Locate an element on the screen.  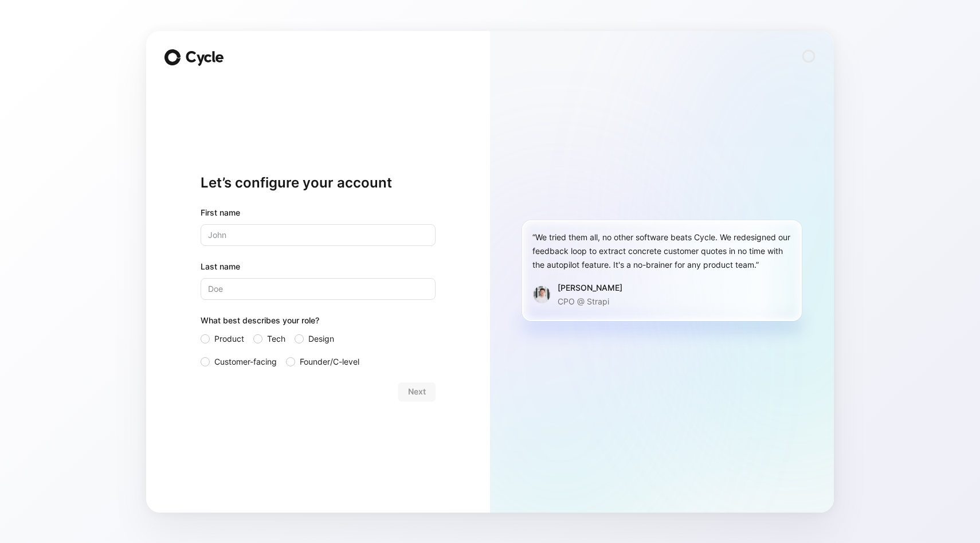
span: Design is located at coordinates (321, 339).